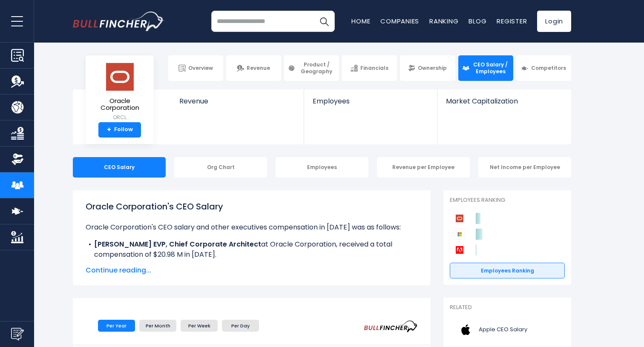 This screenshot has width=644, height=347. What do you see at coordinates (459, 250) in the screenshot?
I see `img: Adobe competitors logo` at bounding box center [459, 250].